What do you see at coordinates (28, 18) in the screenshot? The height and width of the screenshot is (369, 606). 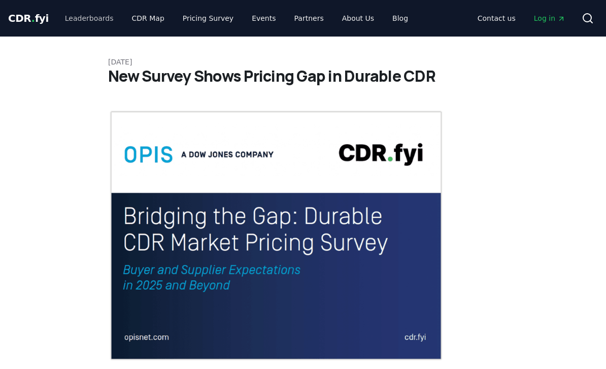 I see `a: CDR.fyi` at bounding box center [28, 18].